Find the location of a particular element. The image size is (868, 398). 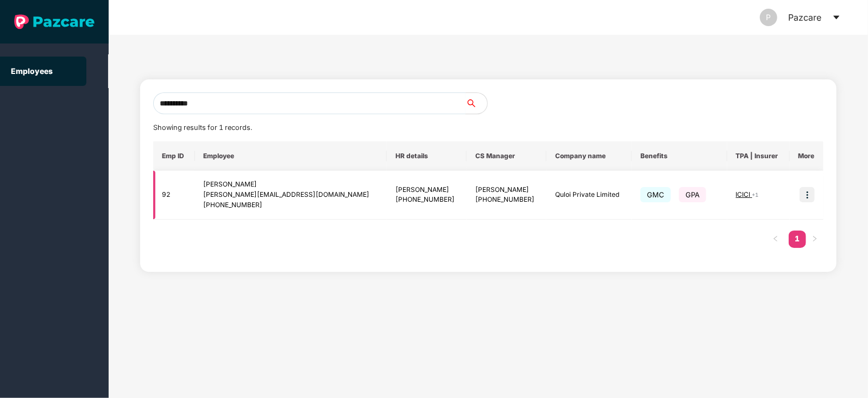

a: 1 is located at coordinates (797, 238).